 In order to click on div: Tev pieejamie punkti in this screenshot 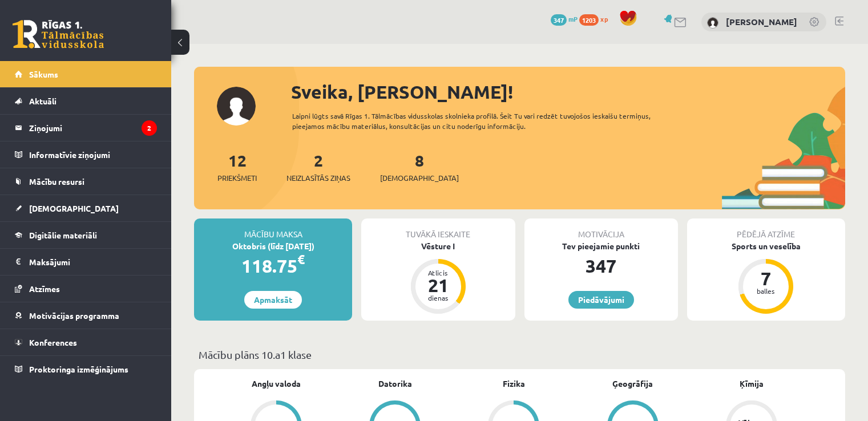, I will do `click(601, 246)`.